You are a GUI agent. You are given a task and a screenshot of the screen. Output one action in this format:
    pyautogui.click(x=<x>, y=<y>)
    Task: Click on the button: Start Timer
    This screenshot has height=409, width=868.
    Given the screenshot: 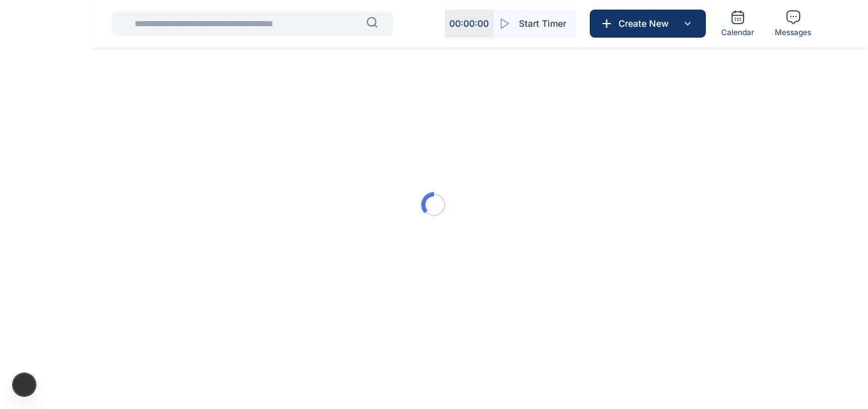 What is the action you would take?
    pyautogui.click(x=535, y=24)
    